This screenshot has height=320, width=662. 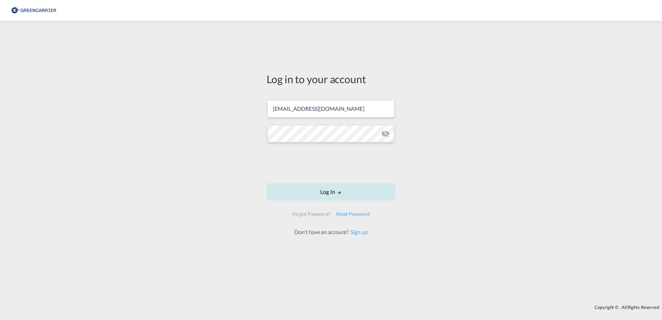 What do you see at coordinates (311, 214) in the screenshot?
I see `div: Forgot Password?` at bounding box center [311, 214].